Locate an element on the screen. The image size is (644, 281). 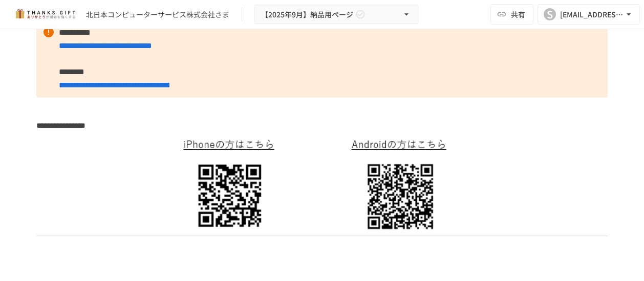
span: 共有 is located at coordinates (518, 14).